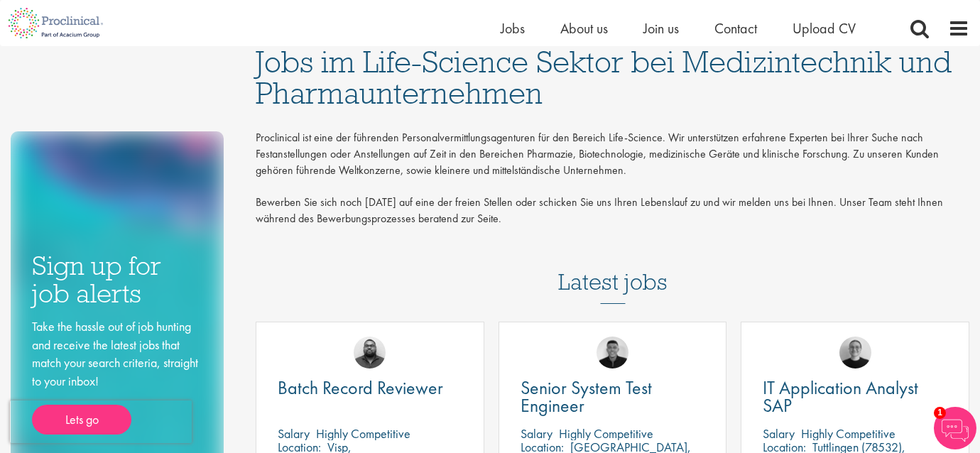 This screenshot has width=980, height=453. I want to click on a: Ashley Bennett, so click(369, 353).